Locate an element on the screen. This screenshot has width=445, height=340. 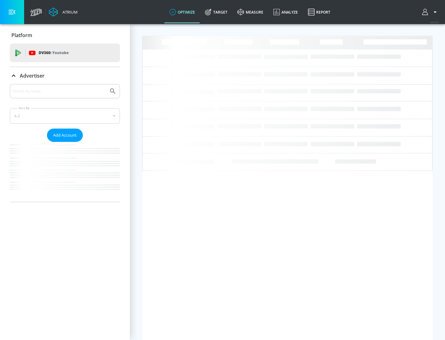
a: Report is located at coordinates (319, 12).